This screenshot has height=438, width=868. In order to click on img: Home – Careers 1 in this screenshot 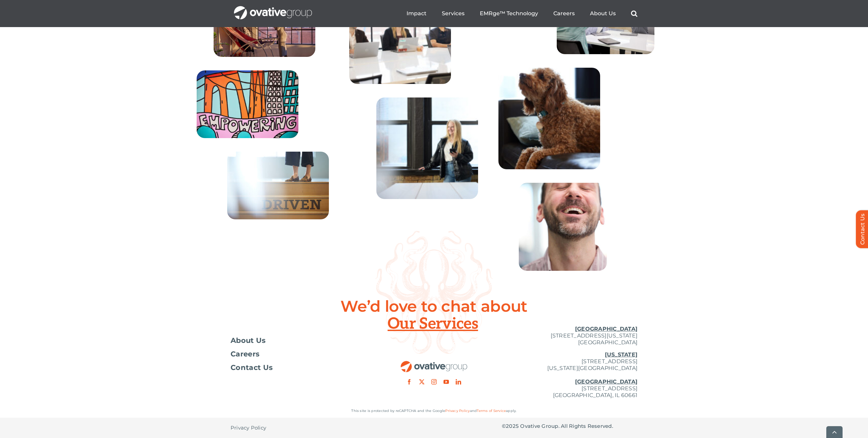, I will do `click(265, 32)`.